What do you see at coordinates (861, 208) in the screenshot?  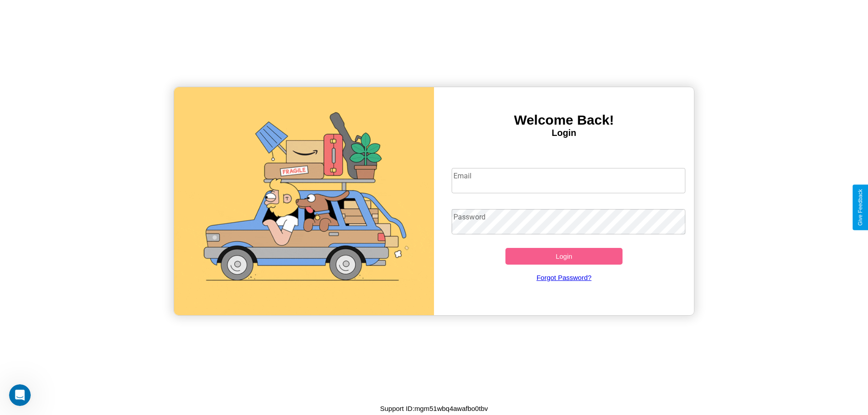 I see `div: Give Feedback` at bounding box center [861, 208].